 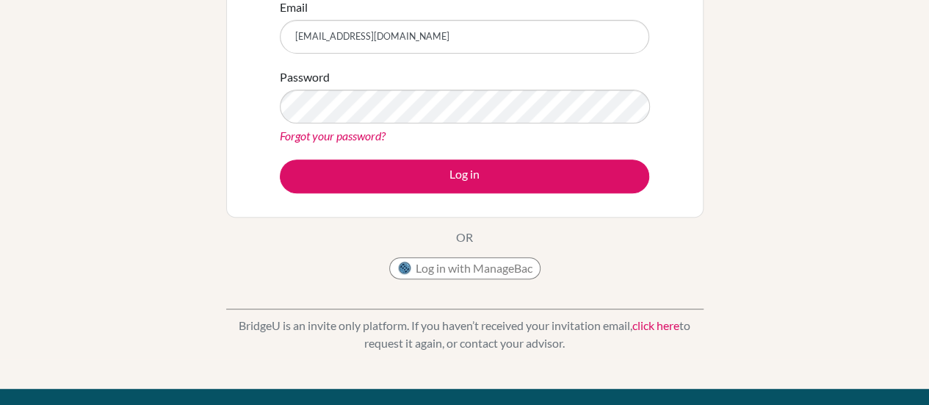 What do you see at coordinates (333, 135) in the screenshot?
I see `a: Forgot your password?` at bounding box center [333, 135].